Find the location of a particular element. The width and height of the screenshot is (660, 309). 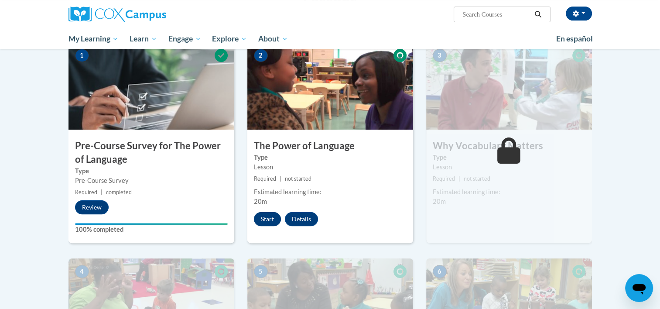

img: Cox Campus is located at coordinates (117, 14).